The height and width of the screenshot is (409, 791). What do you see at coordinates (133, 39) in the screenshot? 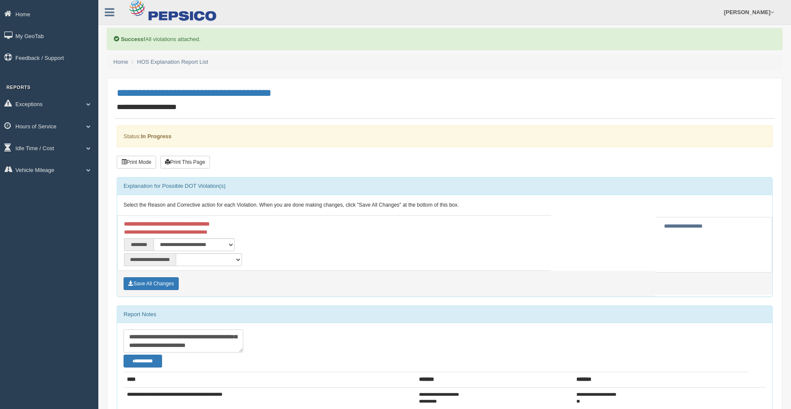
I see `b: Success!` at bounding box center [133, 39].